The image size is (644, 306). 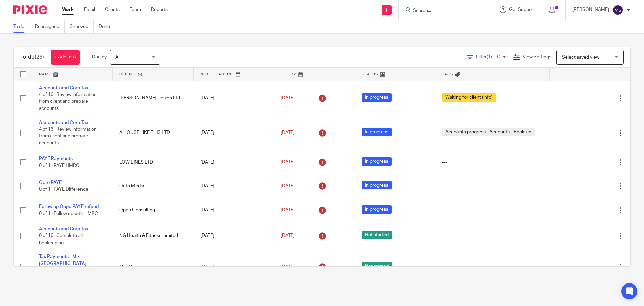 What do you see at coordinates (443, 11) in the screenshot?
I see `input: Search` at bounding box center [443, 11].